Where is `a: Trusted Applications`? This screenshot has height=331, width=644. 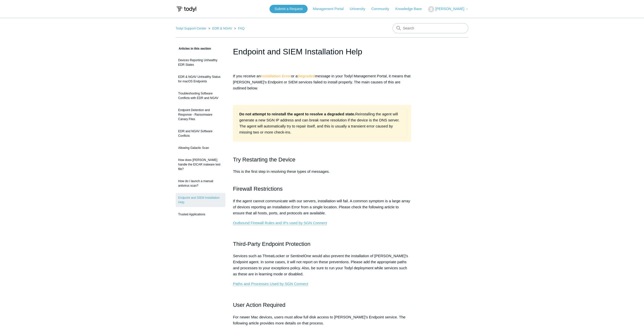 a: Trusted Applications is located at coordinates (200, 214).